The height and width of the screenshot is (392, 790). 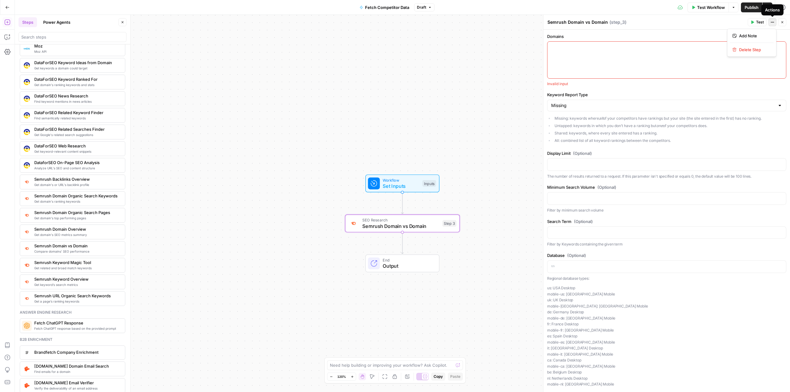 What do you see at coordinates (77, 279) in the screenshot?
I see `span: Semrush Keyword Overview` at bounding box center [77, 279].